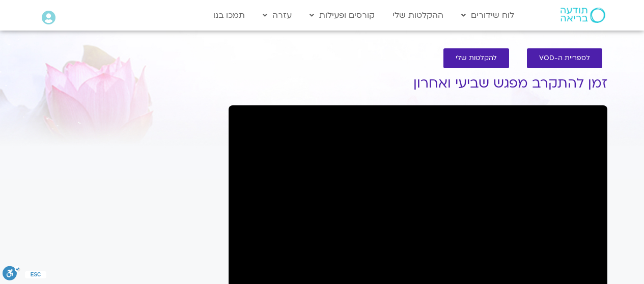 This screenshot has width=644, height=284. Describe the element at coordinates (488, 15) in the screenshot. I see `a: לוח שידורים` at that location.